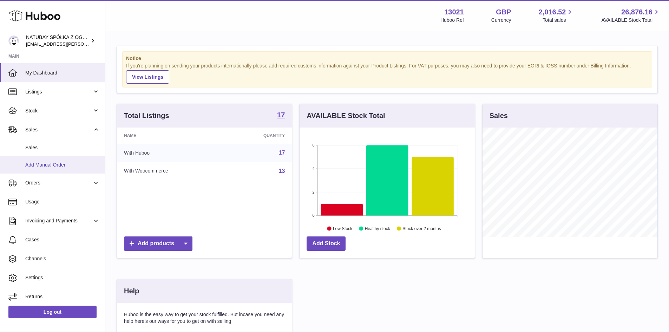 The image size is (669, 332). What do you see at coordinates (171, 153) in the screenshot?
I see `td: With Huboo` at bounding box center [171, 153].